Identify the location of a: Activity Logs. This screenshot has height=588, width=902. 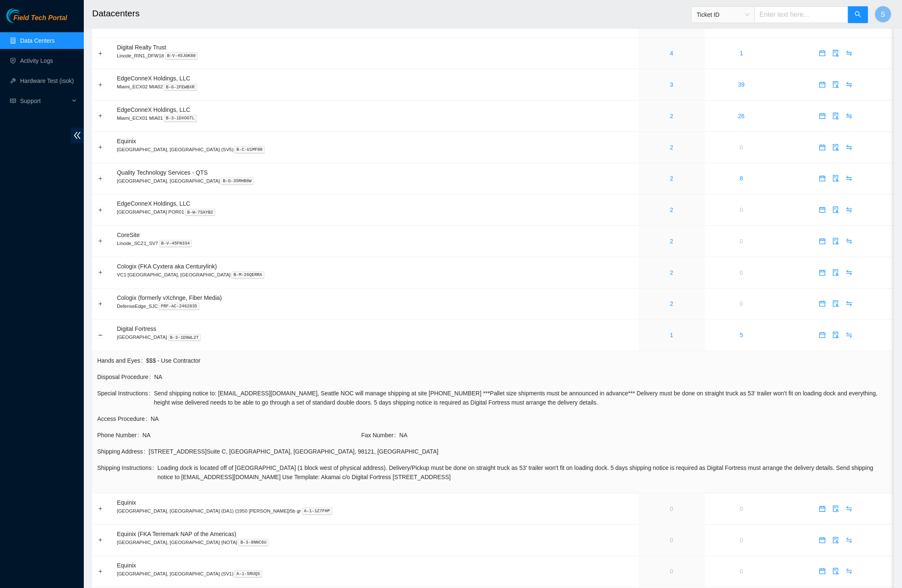
(36, 61).